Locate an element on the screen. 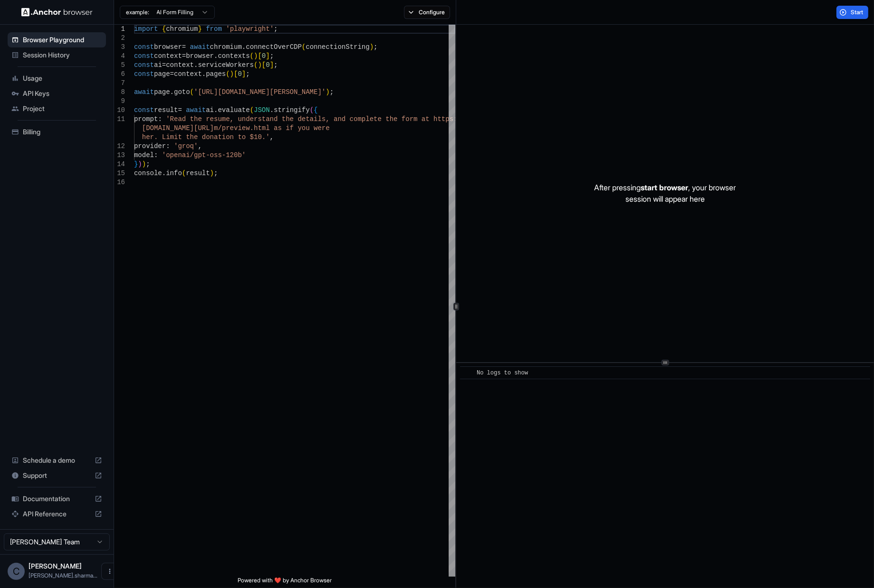 The height and width of the screenshot is (588, 874). button: Configure is located at coordinates (427, 12).